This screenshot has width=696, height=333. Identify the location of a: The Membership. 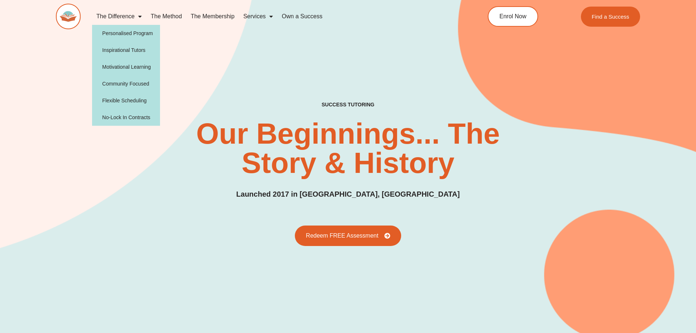
(213, 16).